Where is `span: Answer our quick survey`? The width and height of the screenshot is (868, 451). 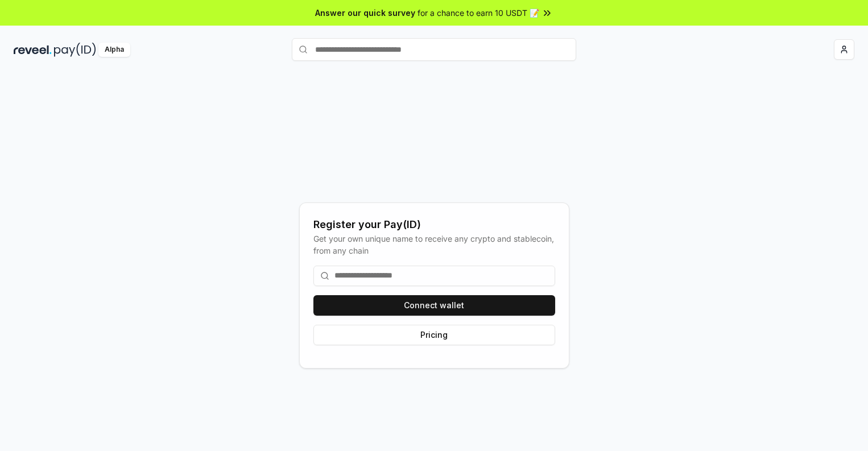
span: Answer our quick survey is located at coordinates (366, 13).